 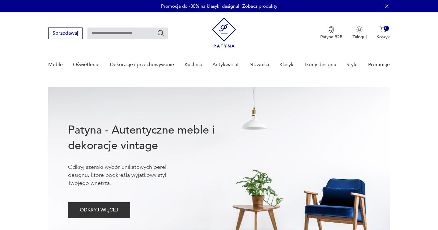 I want to click on p: Patyna B2B, so click(x=331, y=37).